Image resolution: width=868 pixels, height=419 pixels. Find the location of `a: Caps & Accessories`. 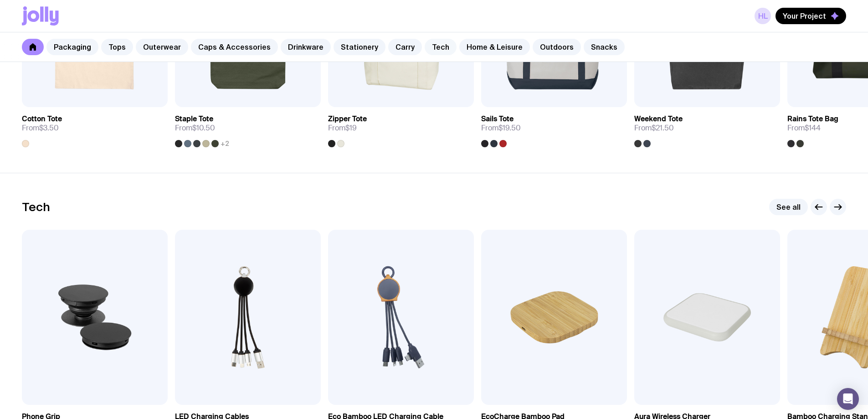

a: Caps & Accessories is located at coordinates (235, 47).